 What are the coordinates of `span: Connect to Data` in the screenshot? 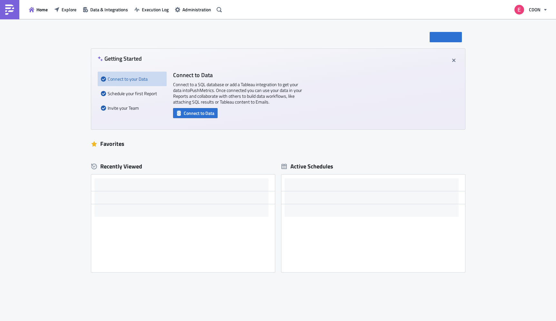 It's located at (199, 113).